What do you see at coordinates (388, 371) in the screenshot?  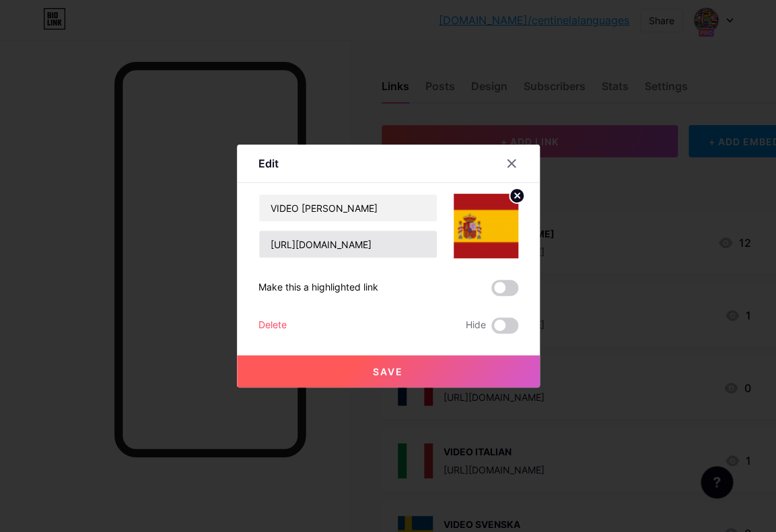 I see `span: Save` at bounding box center [388, 371].